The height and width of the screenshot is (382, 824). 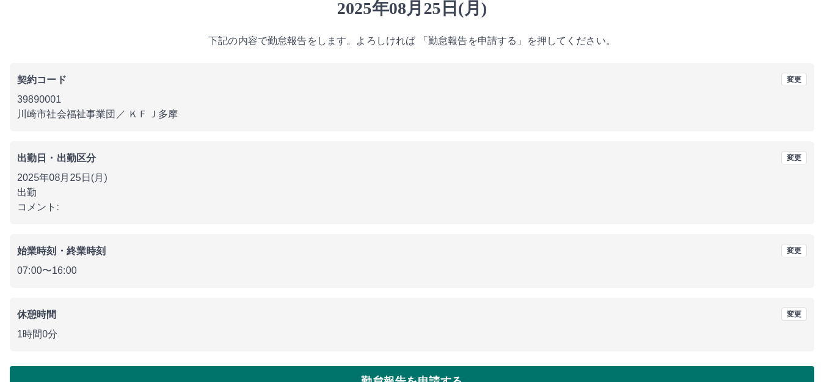 What do you see at coordinates (412, 114) in the screenshot?
I see `p: 川崎市社会福祉事業団 ／ ＫＦＪ多摩` at bounding box center [412, 114].